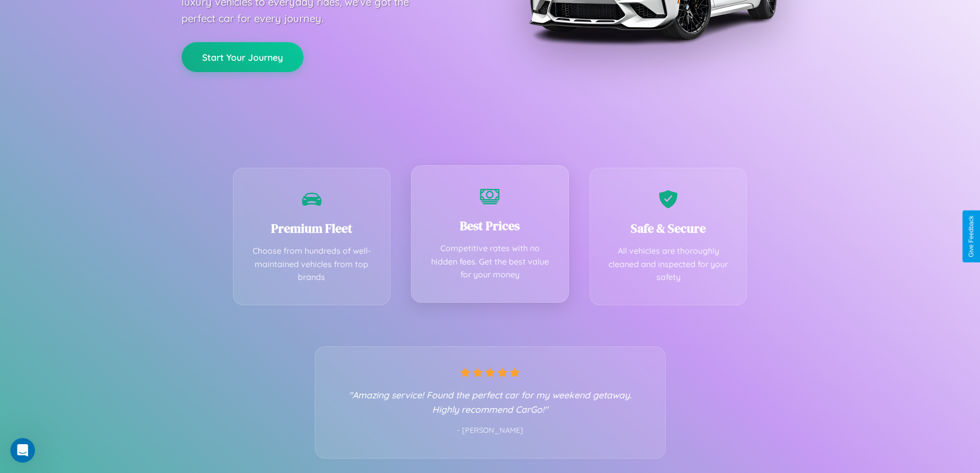 The image size is (980, 473). I want to click on h3: Best Prices, so click(490, 226).